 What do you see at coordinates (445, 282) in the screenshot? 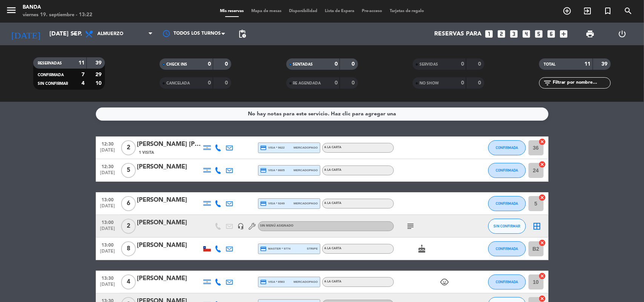
I see `i: child_care` at bounding box center [445, 282].